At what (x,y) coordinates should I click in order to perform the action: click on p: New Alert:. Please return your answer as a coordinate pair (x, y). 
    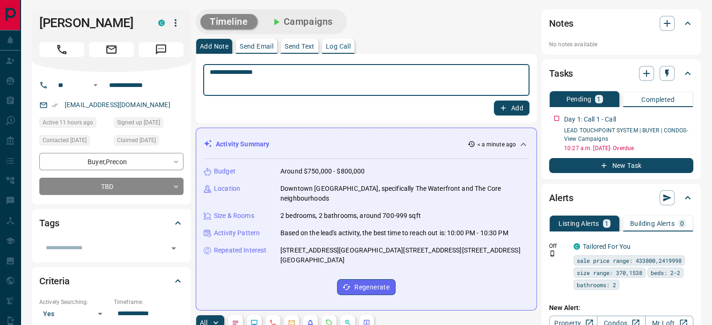
    Looking at the image, I should click on (621, 308).